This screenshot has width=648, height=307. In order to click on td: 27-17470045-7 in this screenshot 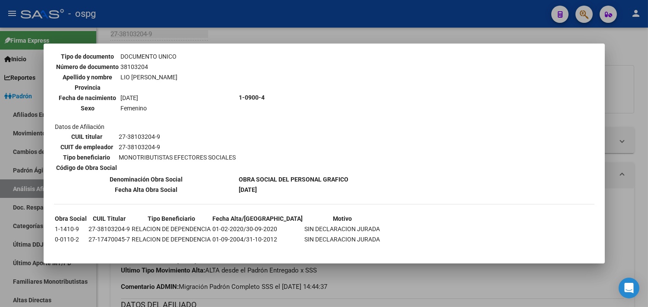, I will do `click(110, 240)`.